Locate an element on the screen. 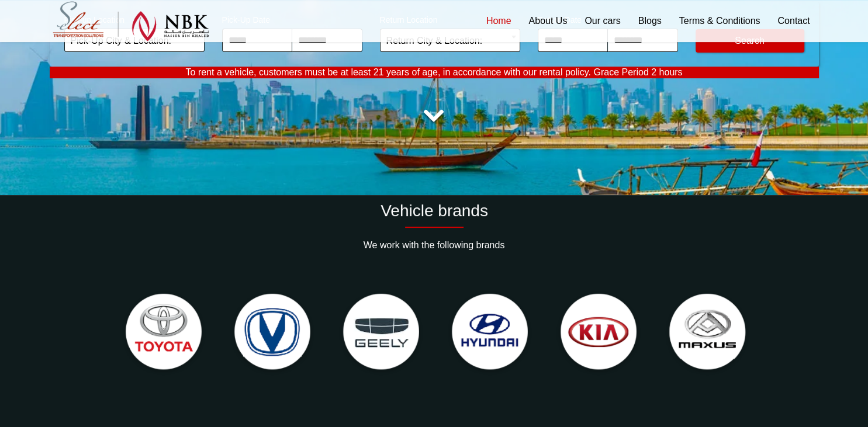 The height and width of the screenshot is (427, 868). p: We work with the following brands is located at coordinates (435, 246).